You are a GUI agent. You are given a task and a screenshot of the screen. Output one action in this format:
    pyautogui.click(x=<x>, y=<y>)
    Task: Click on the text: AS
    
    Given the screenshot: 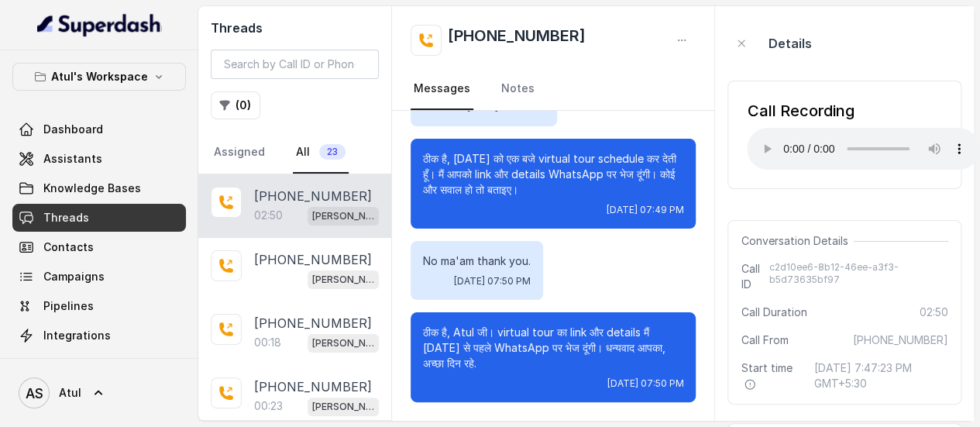 What is the action you would take?
    pyautogui.click(x=34, y=393)
    